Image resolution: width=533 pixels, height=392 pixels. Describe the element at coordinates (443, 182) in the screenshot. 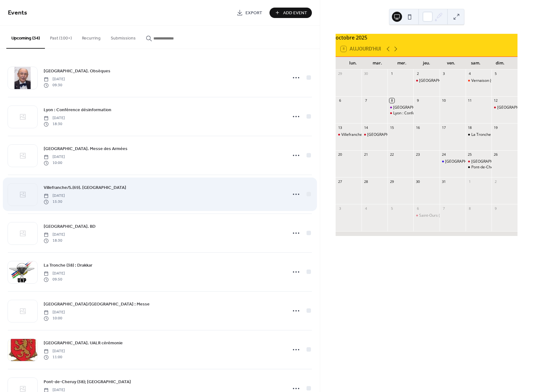

I see `div: 31` at that location.